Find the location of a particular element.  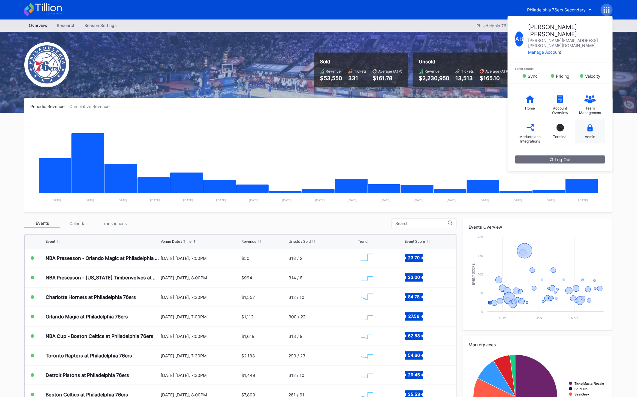

div: $1,449 is located at coordinates (249, 375).